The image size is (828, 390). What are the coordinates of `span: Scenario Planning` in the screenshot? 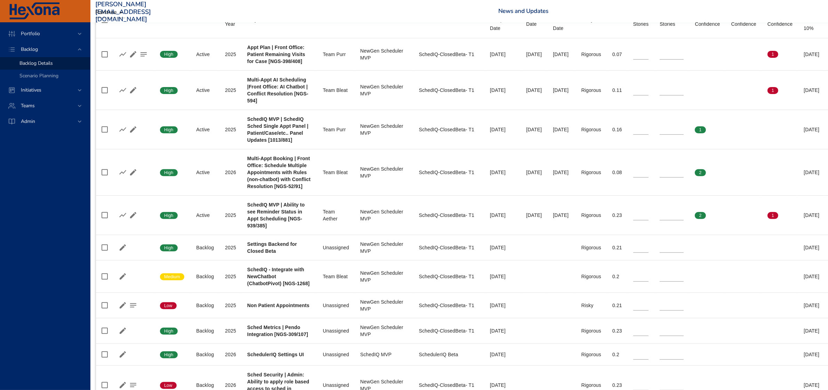 It's located at (39, 75).